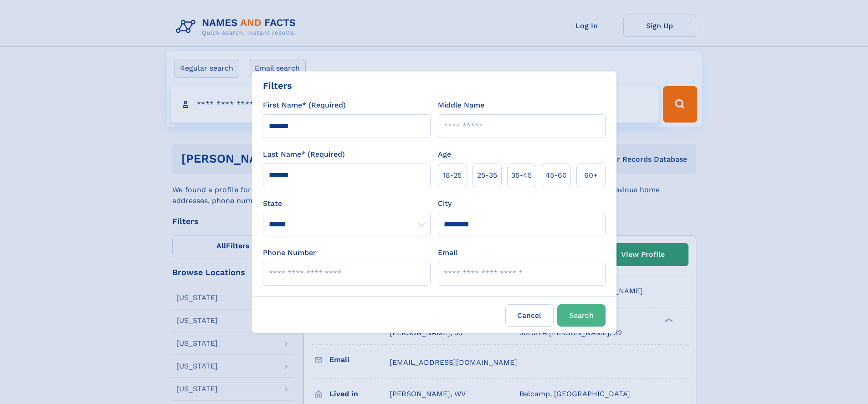  What do you see at coordinates (529, 315) in the screenshot?
I see `label: Cancel` at bounding box center [529, 315].